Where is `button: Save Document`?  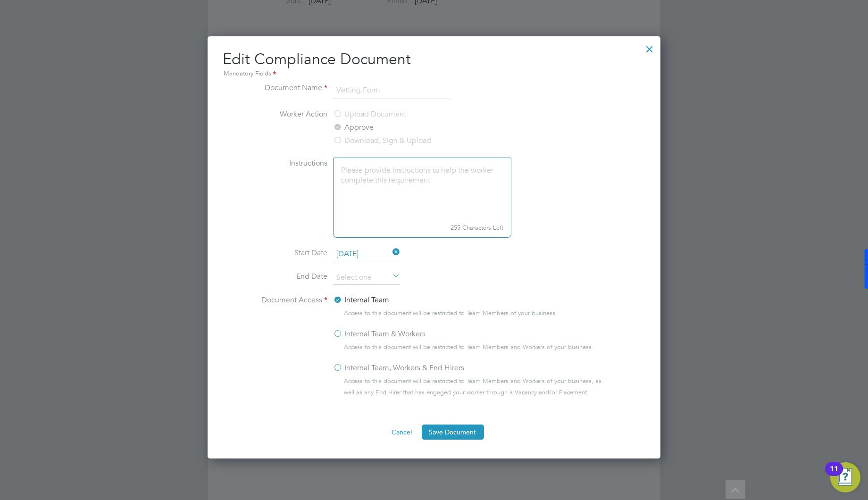
button: Save Document is located at coordinates (453, 432).